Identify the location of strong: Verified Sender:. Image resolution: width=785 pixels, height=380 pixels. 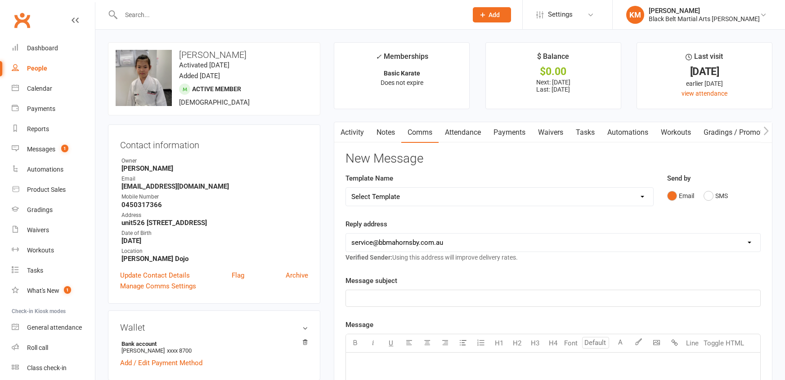
(369, 258).